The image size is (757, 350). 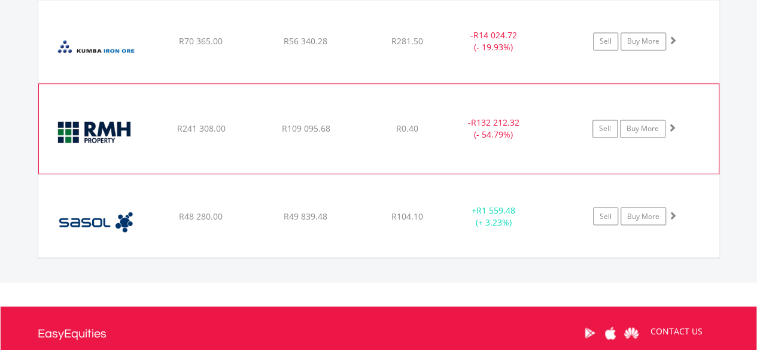 I want to click on span: R109 095.68, so click(x=305, y=128).